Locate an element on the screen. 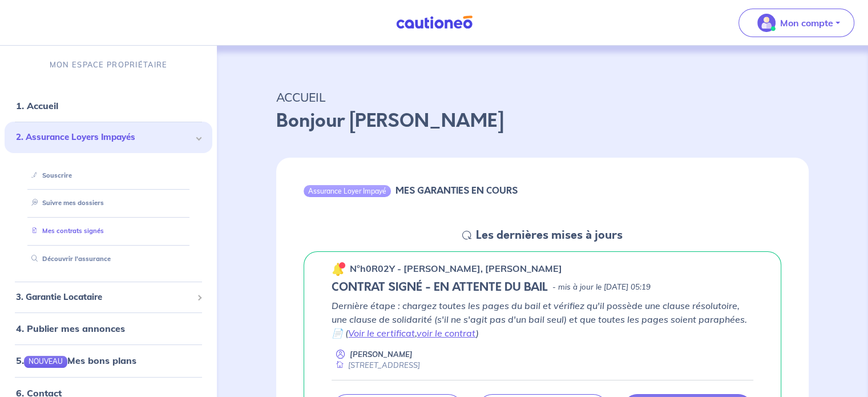 This screenshot has width=868, height=397. p: Dernière étape : chargez toutes les pages du bail et vérifiez qu'il possède une clause résolutoir... is located at coordinates (542, 319).